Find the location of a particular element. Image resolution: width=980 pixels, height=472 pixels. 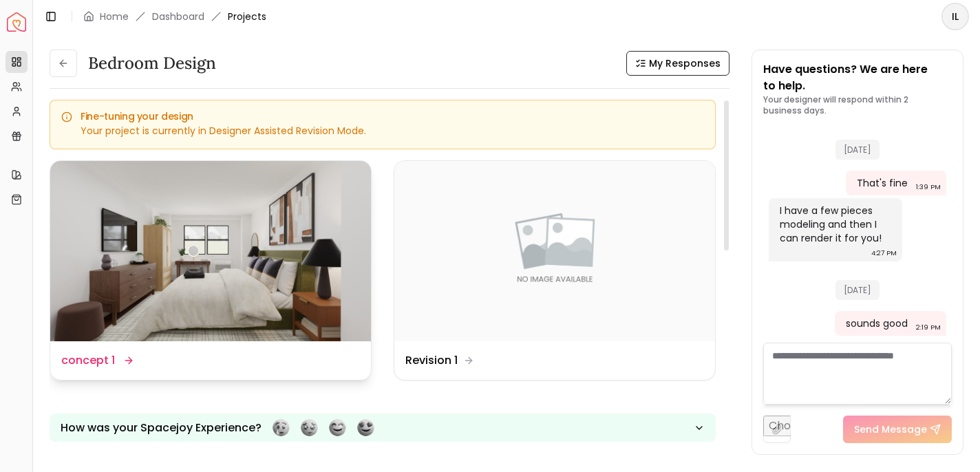

a: Dashboard is located at coordinates (178, 17).